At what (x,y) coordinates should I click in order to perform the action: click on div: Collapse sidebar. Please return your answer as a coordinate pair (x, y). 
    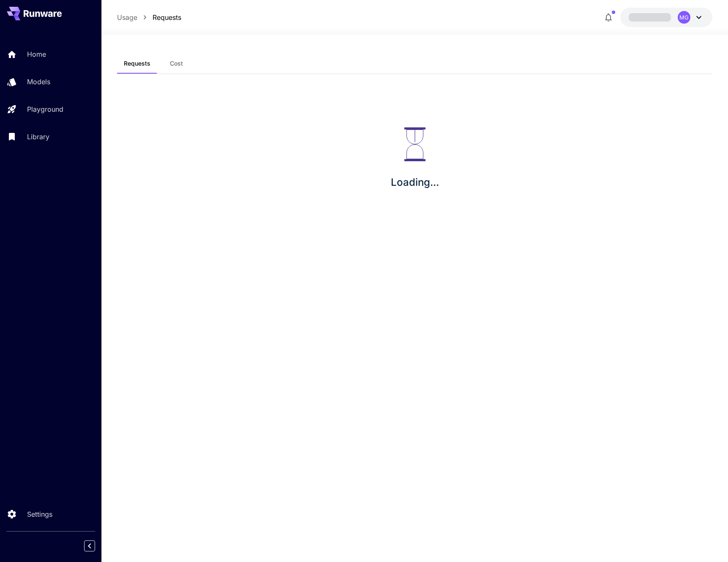
    Looking at the image, I should click on (96, 545).